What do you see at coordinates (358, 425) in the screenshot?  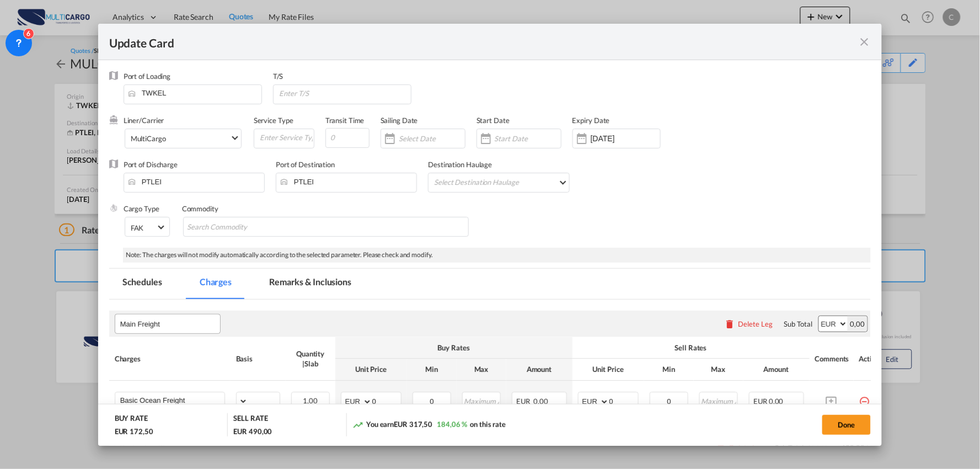 I see `md-icon: icon-trending-up` at bounding box center [358, 425].